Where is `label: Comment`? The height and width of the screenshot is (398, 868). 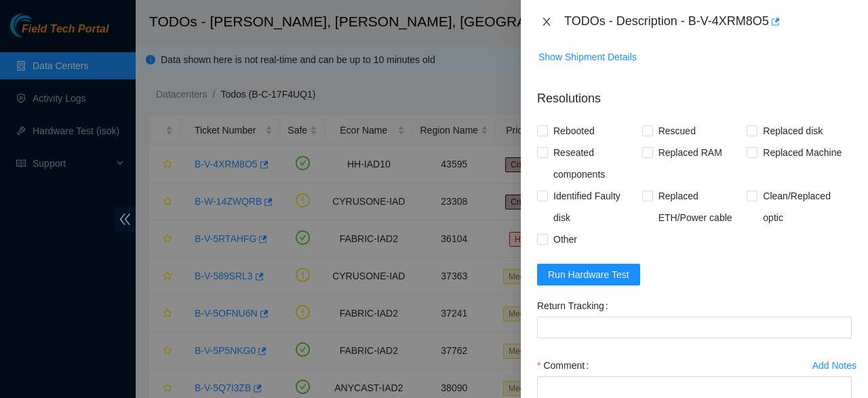 label: Comment is located at coordinates (565, 365).